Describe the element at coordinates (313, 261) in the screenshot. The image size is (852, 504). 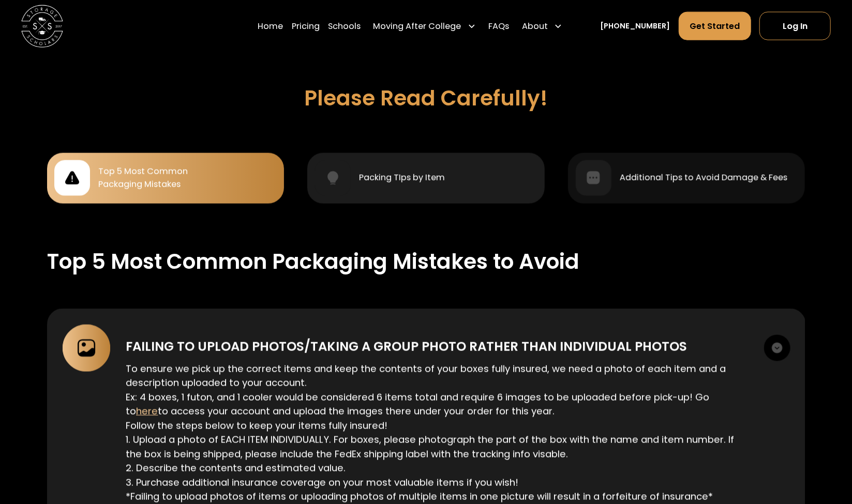
I see `div: Top 5 Most Common Packaging Mistakes to Avoid` at that location.